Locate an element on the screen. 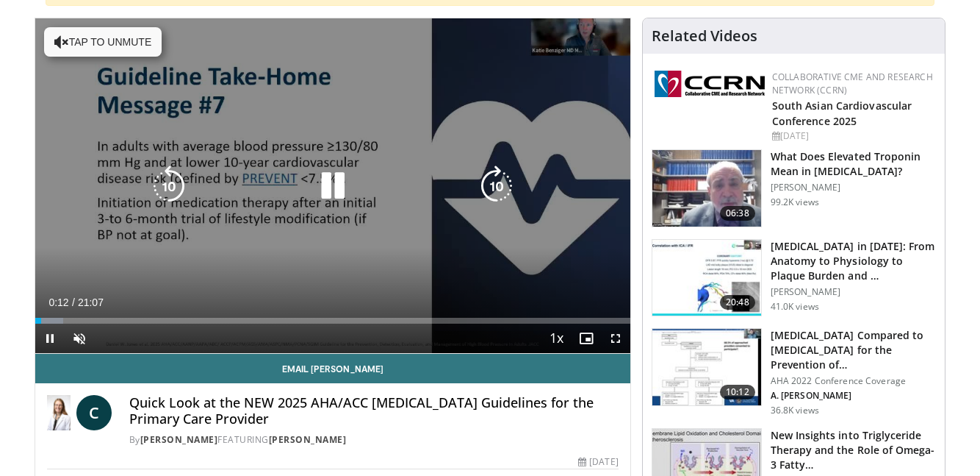 Image resolution: width=980 pixels, height=476 pixels. button: Playback Rate is located at coordinates (557, 338).